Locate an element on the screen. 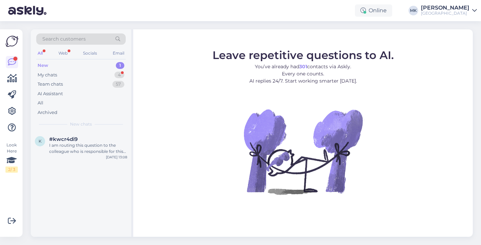  span: #kwcr4di9 is located at coordinates (63, 139).